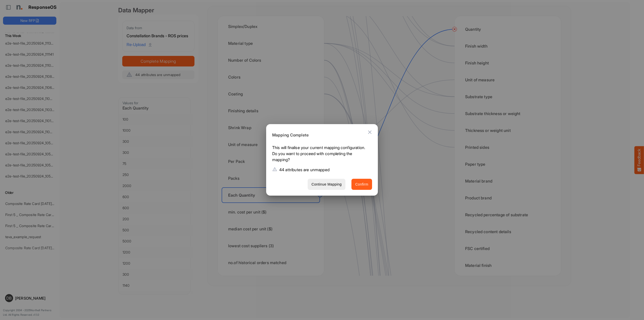 The width and height of the screenshot is (644, 320). Describe the element at coordinates (304, 170) in the screenshot. I see `p: 44 attributes are unmapped` at that location.